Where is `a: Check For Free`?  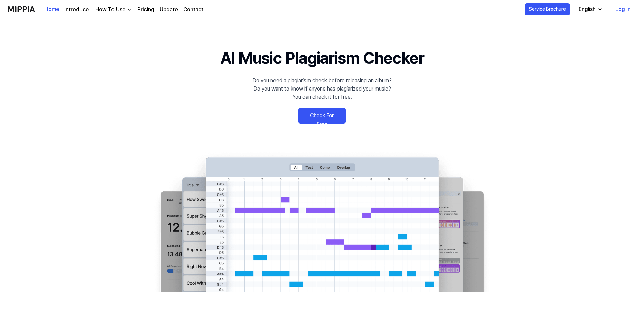
a: Check For Free is located at coordinates (322, 116).